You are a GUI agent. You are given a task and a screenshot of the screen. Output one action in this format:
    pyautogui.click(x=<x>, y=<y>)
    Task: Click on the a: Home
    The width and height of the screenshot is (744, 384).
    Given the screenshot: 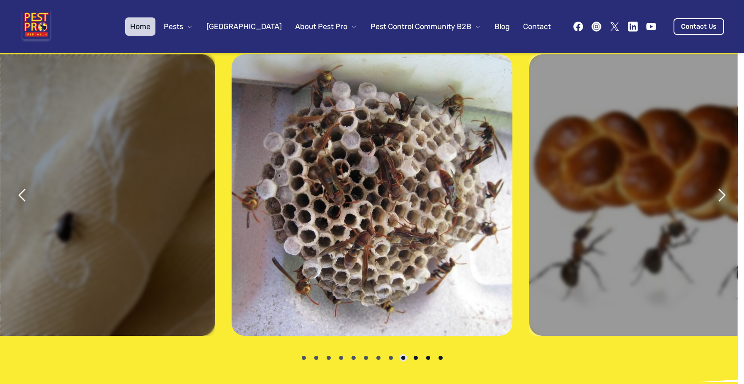 What is the action you would take?
    pyautogui.click(x=140, y=27)
    